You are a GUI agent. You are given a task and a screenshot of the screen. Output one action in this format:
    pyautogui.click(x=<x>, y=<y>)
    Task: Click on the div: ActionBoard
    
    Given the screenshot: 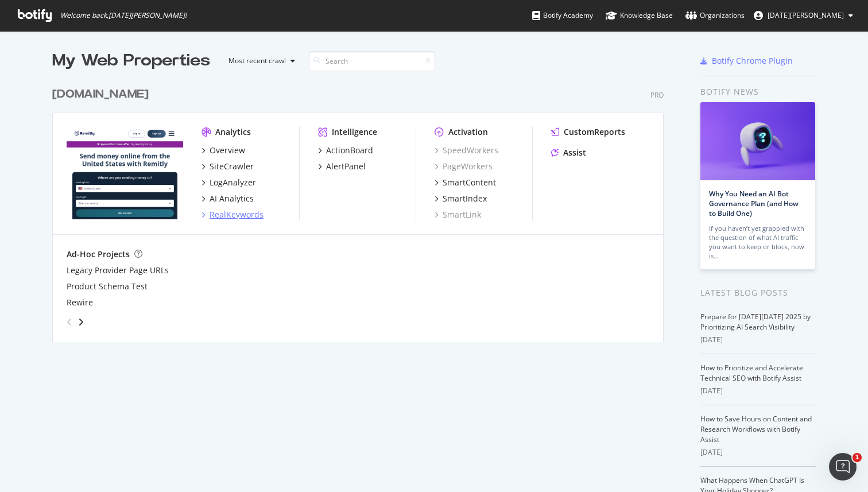 What is the action you would take?
    pyautogui.click(x=350, y=151)
    